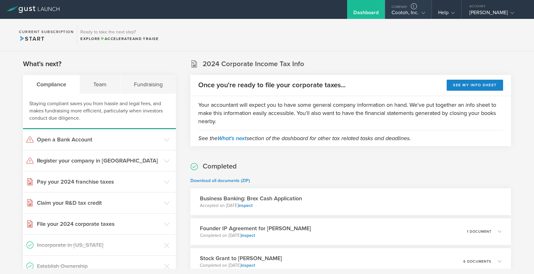  I want to click on span: Start, so click(32, 39).